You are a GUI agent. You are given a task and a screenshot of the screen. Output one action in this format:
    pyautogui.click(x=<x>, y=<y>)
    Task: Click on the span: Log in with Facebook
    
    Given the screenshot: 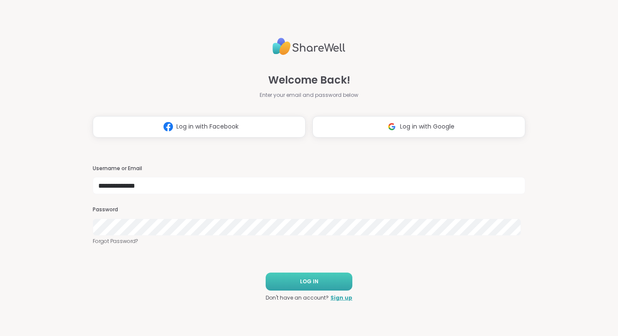 What is the action you would take?
    pyautogui.click(x=207, y=127)
    